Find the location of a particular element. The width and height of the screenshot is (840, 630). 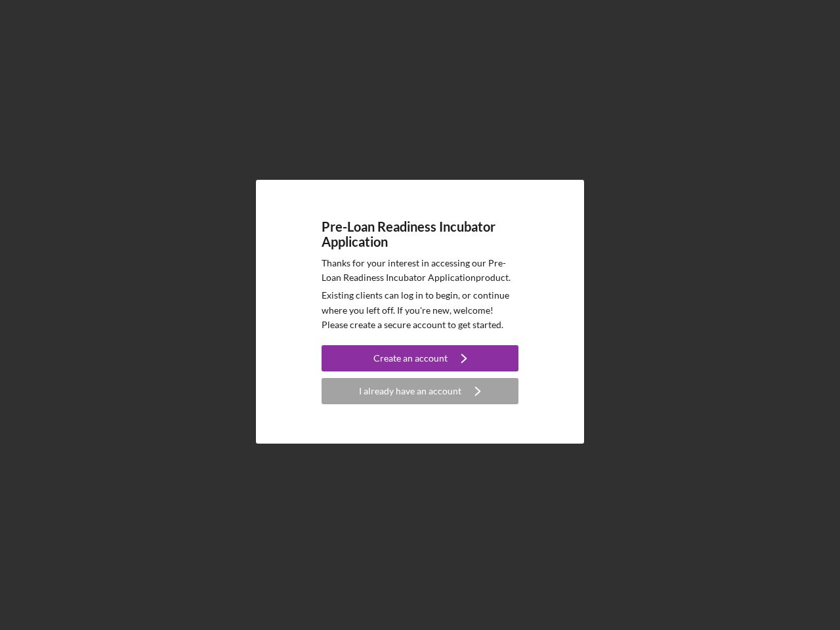

div: Create an account is located at coordinates (410, 358).